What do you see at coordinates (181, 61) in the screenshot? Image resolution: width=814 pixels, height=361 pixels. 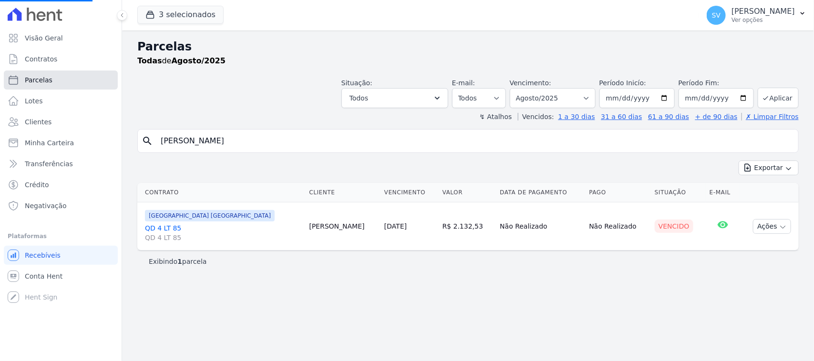 I see `p: de` at bounding box center [181, 61].